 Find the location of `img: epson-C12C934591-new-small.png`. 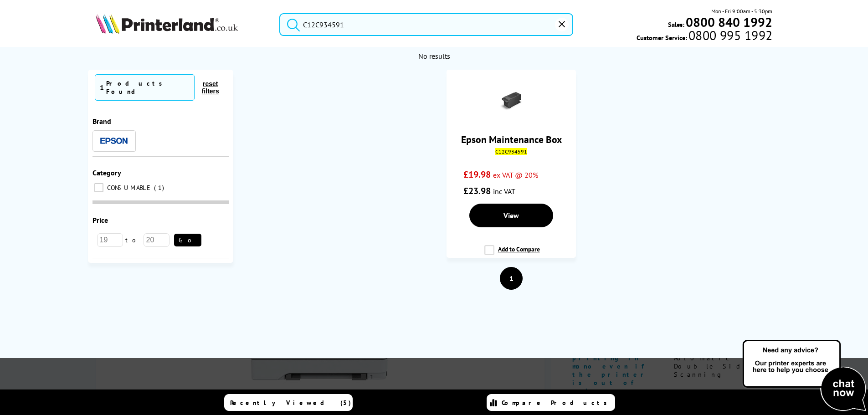

img: epson-C12C934591-new-small.png is located at coordinates (511, 102).